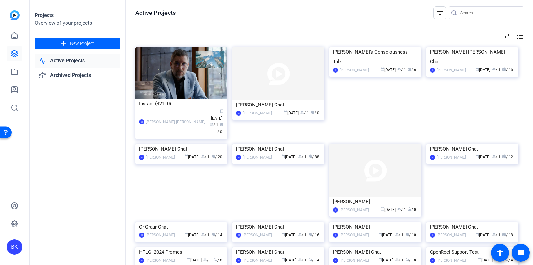 The height and width of the screenshot is (265, 533). Describe the element at coordinates (507, 37) in the screenshot. I see `mat-icon: tune` at that location.